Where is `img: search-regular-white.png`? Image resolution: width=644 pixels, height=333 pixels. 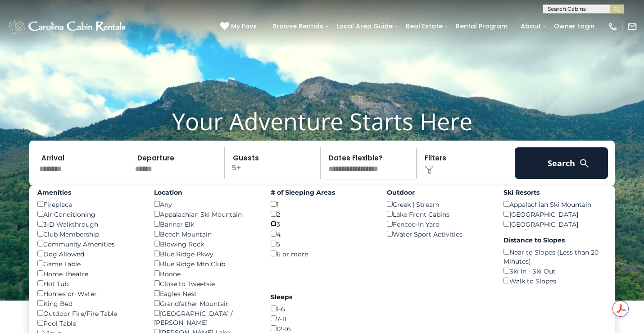 img: search-regular-white.png is located at coordinates (584, 163).